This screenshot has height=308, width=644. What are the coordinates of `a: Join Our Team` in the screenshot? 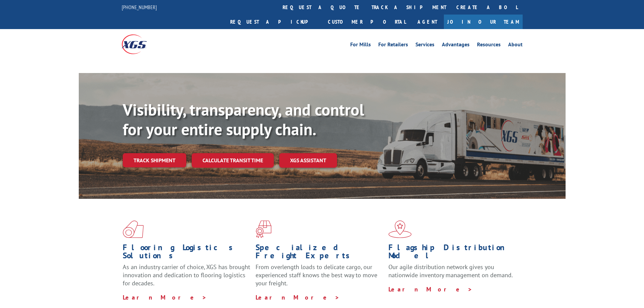 It's located at (483, 22).